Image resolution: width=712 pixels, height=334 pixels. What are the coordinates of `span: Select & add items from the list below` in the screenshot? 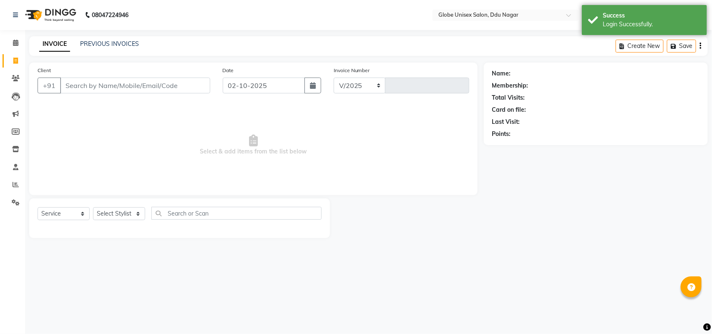 It's located at (253, 145).